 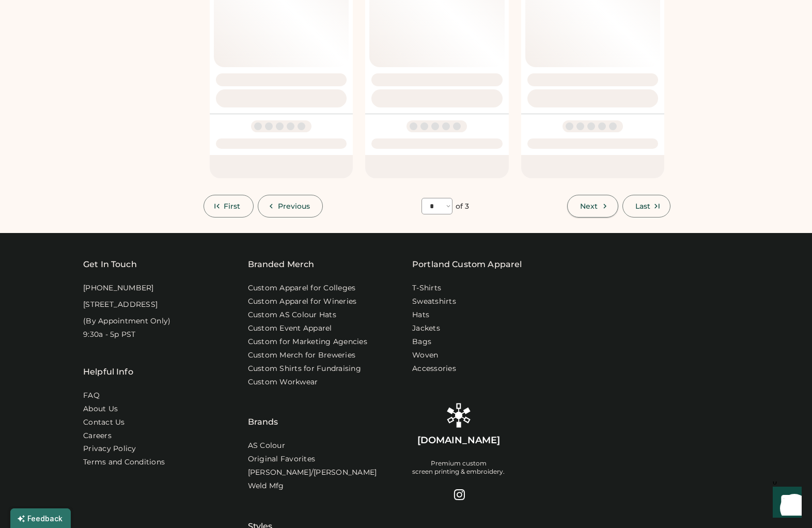 What do you see at coordinates (304, 369) in the screenshot?
I see `a: Custom Shirts for Fundraising` at bounding box center [304, 369].